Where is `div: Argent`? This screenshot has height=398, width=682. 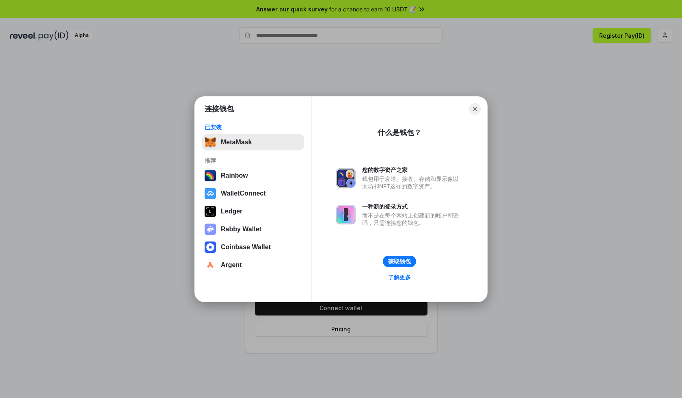
div: Argent is located at coordinates (231, 265).